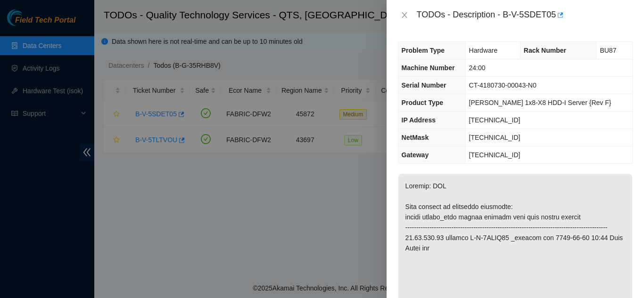  What do you see at coordinates (502, 85) in the screenshot?
I see `span: CT-4180730-00043-N0` at bounding box center [502, 85].